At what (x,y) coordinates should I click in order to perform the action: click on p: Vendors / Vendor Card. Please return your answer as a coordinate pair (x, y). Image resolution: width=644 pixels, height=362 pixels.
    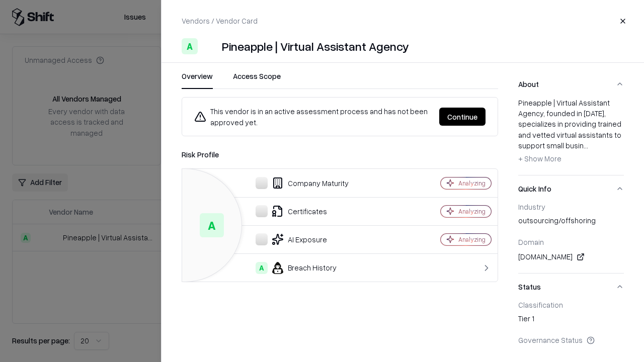
    Looking at the image, I should click on (220, 20).